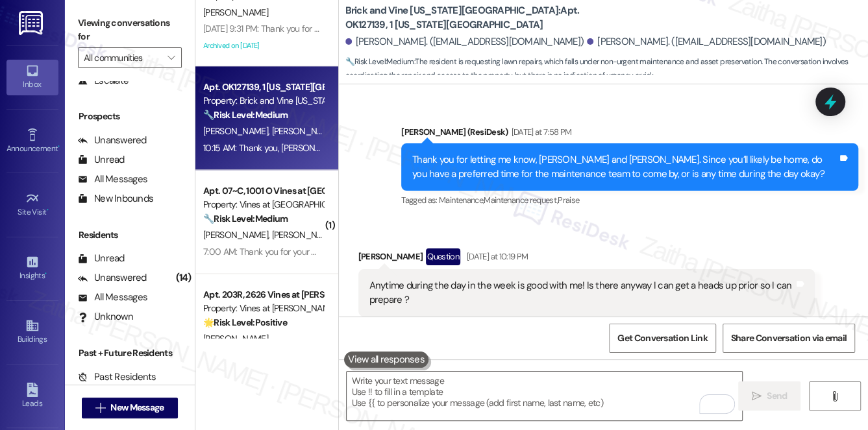  Describe the element at coordinates (770, 396) in the screenshot. I see `button: Send` at that location.